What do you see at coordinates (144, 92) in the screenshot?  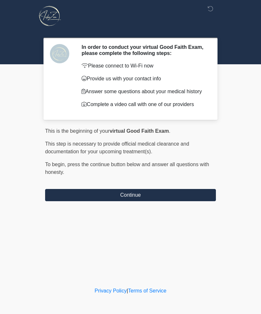 I see `p: Answer some questions about your medical history` at bounding box center [144, 92].